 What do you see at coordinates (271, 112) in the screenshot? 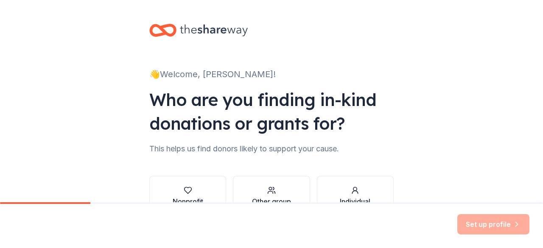
I see `div: Who are you finding in-kind donations or grants for?` at bounding box center [271, 112].